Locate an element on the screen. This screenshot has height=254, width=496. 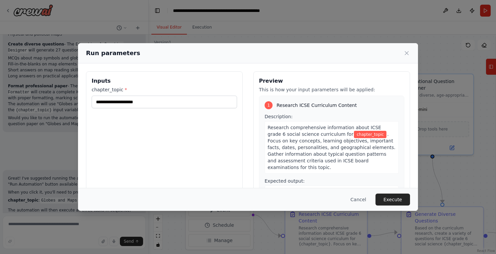
h3: Preview is located at coordinates (332, 81).